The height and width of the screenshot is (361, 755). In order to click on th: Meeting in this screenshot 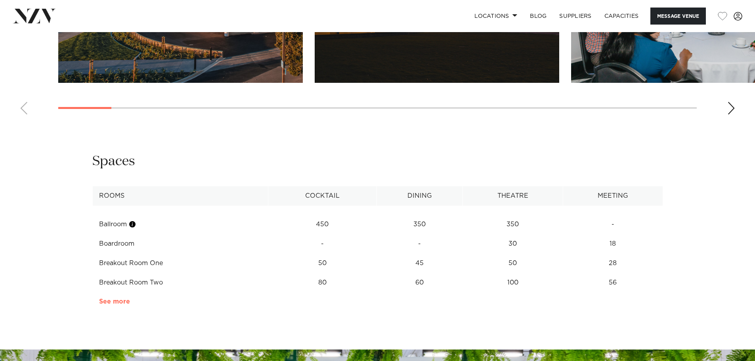, I will do `click(613, 196)`.